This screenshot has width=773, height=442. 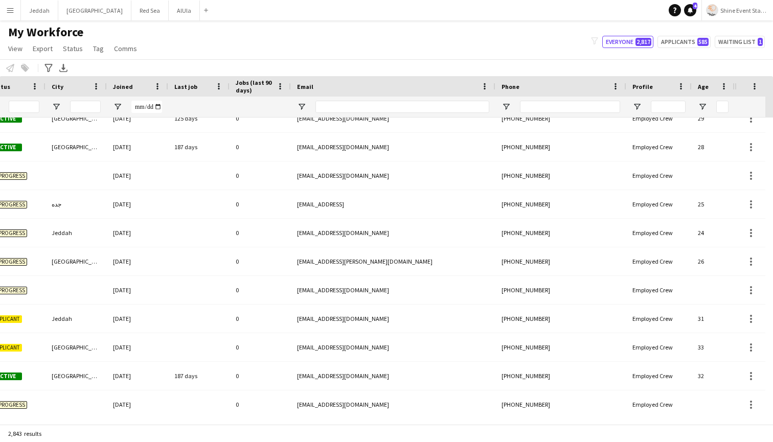 I want to click on div: 33, so click(x=713, y=347).